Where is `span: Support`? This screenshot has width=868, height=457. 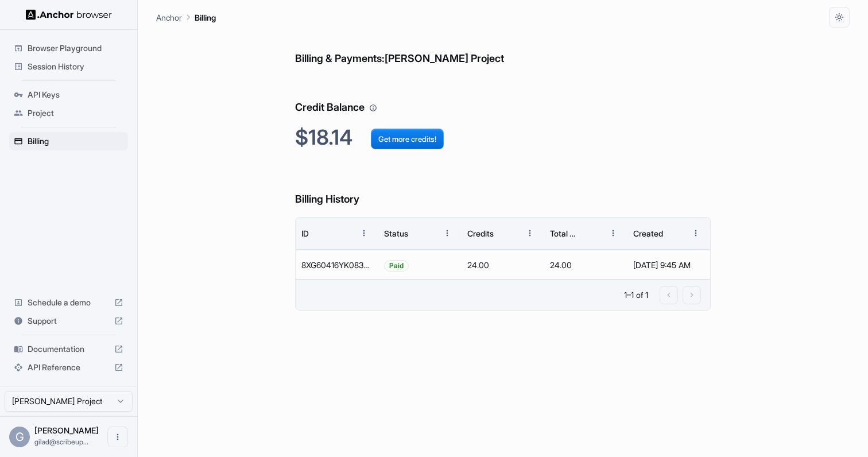
span: Support is located at coordinates (69, 321).